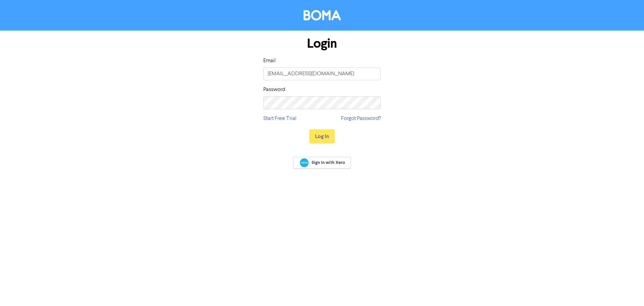 This screenshot has width=644, height=306. I want to click on label: Password, so click(274, 89).